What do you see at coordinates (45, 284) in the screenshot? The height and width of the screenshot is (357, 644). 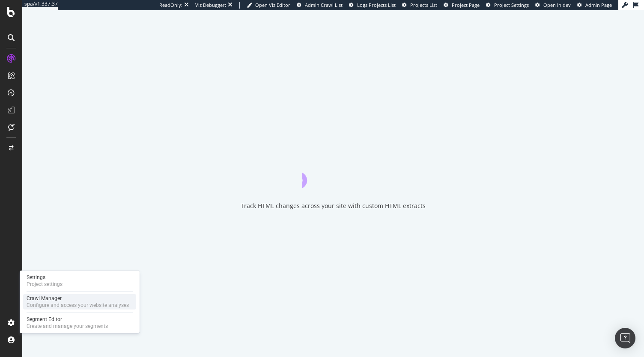 I see `div: Project settings` at bounding box center [45, 284].